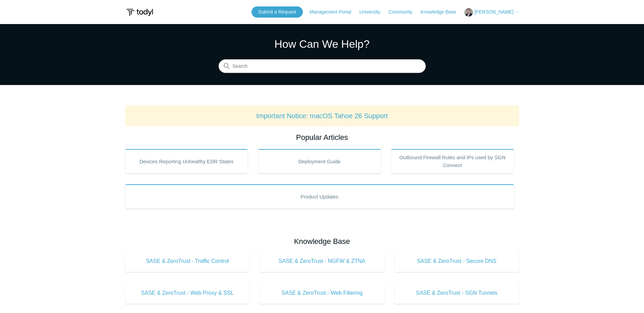 The height and width of the screenshot is (313, 644). I want to click on img: Todyl Support Center Help Center home page, so click(139, 12).